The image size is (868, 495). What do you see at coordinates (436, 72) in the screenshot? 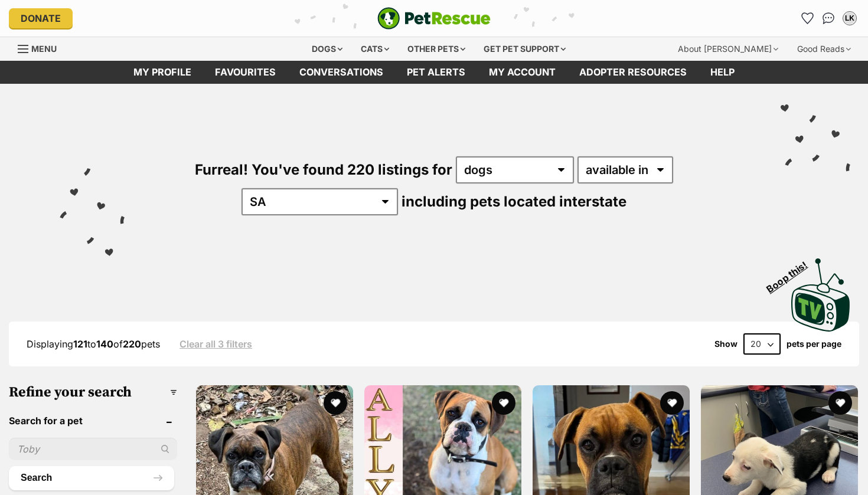
I see `a: Pet alerts` at bounding box center [436, 72].